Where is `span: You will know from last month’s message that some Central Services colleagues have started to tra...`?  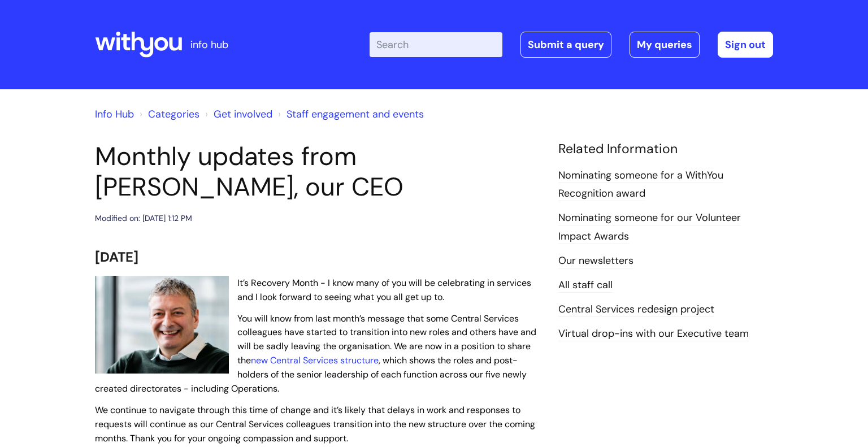 span: You will know from last month’s message that some Central Services colleagues have started to tra... is located at coordinates (316, 353).